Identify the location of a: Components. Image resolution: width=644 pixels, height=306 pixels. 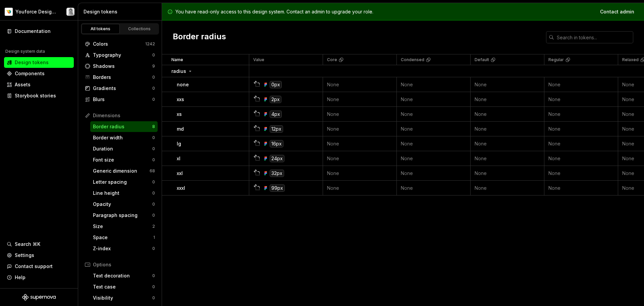
(39, 73).